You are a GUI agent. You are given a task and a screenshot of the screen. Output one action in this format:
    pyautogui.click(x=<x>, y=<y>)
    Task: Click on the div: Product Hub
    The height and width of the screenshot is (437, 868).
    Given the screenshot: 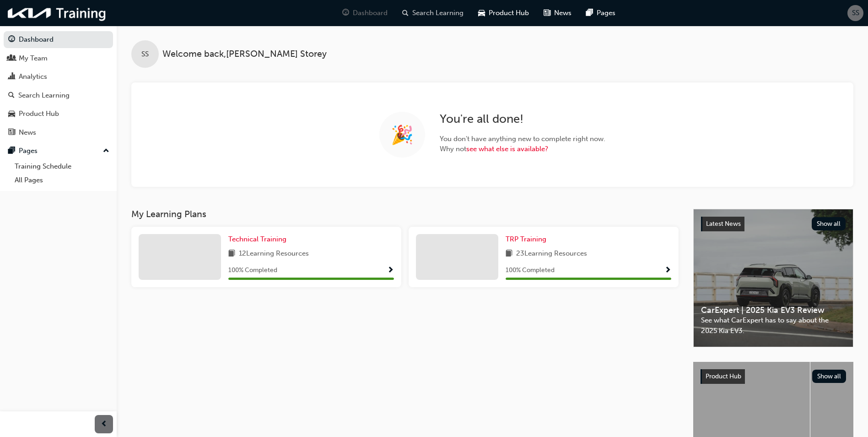 What is the action you would take?
    pyautogui.click(x=39, y=114)
    